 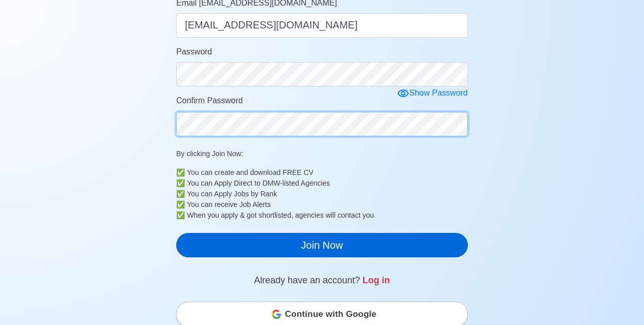 What do you see at coordinates (327, 205) in the screenshot?
I see `div: You can receive Job Alerts` at bounding box center [327, 205].